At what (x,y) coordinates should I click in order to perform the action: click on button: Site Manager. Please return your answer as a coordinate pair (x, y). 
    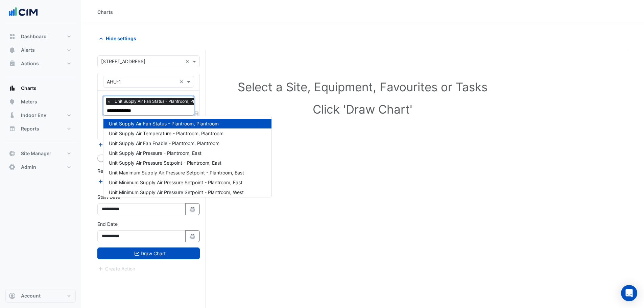
    Looking at the image, I should click on (41, 153).